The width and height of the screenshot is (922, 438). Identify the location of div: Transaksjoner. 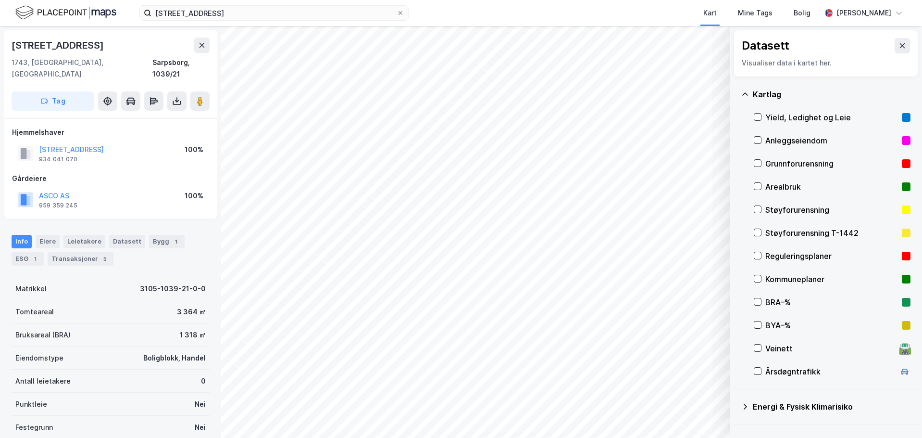
(80, 259).